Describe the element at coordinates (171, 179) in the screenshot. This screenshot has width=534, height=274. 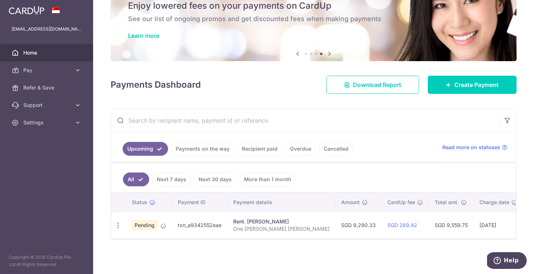
I see `a: Next 7 days` at that location.